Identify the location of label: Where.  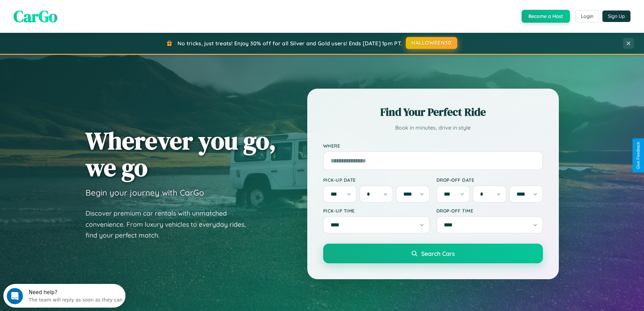
(433, 146).